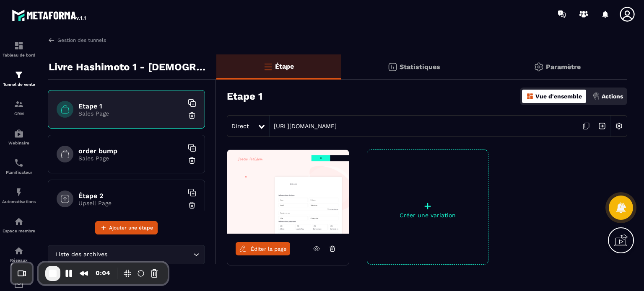 This screenshot has width=644, height=291. What do you see at coordinates (19, 202) in the screenshot?
I see `p: Automatisations` at bounding box center [19, 202].